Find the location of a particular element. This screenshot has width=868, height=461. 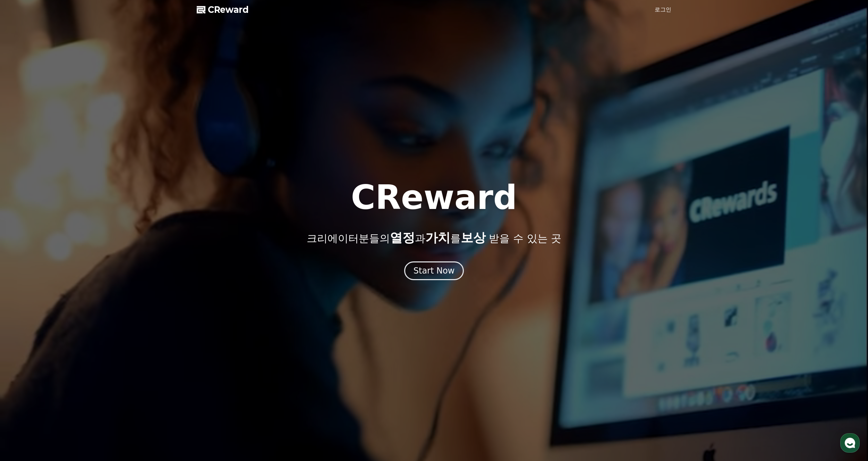

span: 홈 is located at coordinates (24, 233).